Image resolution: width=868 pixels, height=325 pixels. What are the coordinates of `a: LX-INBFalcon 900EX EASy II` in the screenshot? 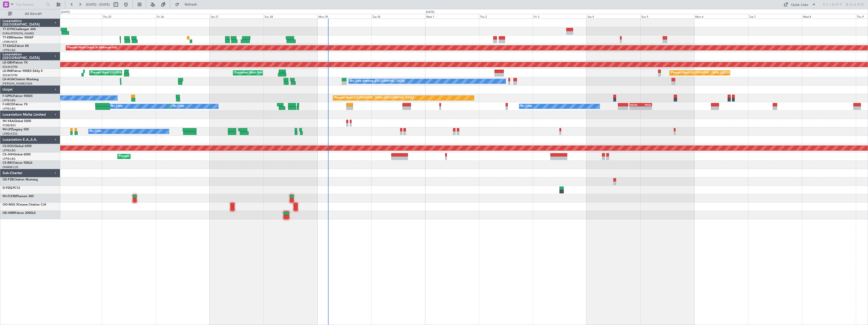 It's located at (22, 71).